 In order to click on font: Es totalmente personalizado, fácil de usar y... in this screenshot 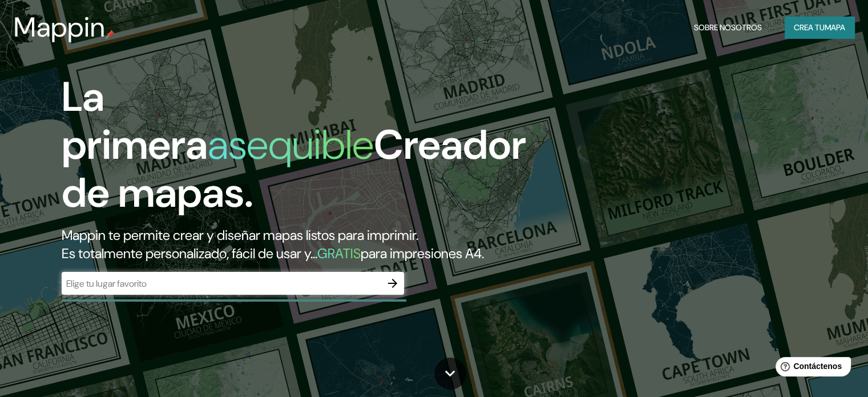, I will do `click(189, 253)`.